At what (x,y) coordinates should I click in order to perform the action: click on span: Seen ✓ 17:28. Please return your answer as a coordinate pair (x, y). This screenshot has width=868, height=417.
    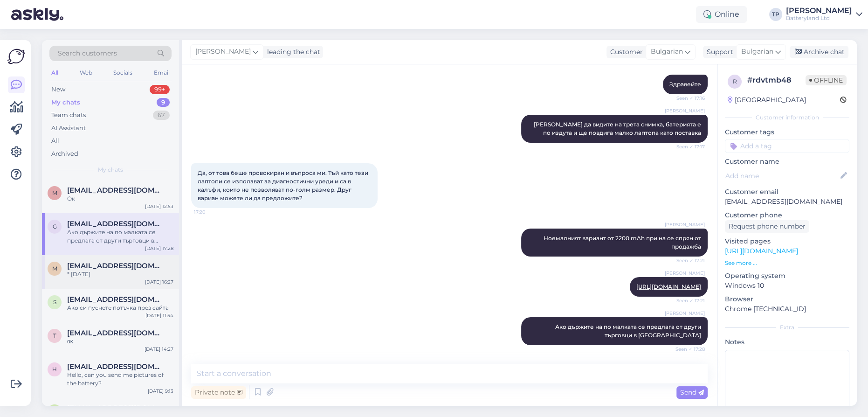
    Looking at the image, I should click on (687, 349).